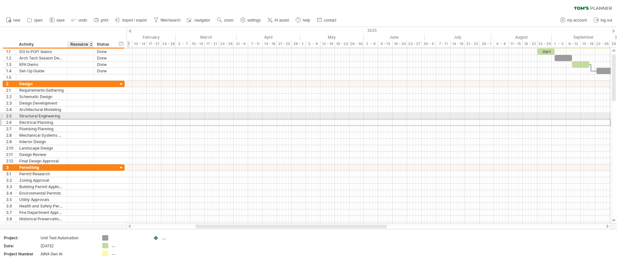 This screenshot has height=266, width=617. I want to click on div: 8 - 12, so click(573, 44).